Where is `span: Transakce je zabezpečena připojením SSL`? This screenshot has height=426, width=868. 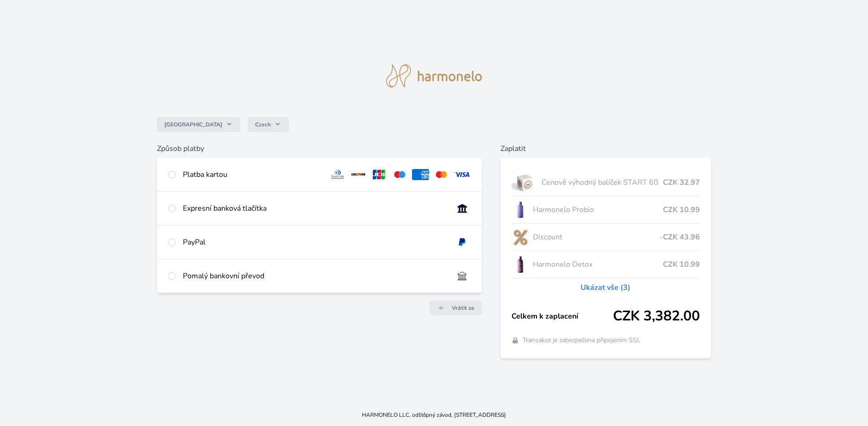
span: Transakce je zabezpečena připojením SSL is located at coordinates (581, 340).